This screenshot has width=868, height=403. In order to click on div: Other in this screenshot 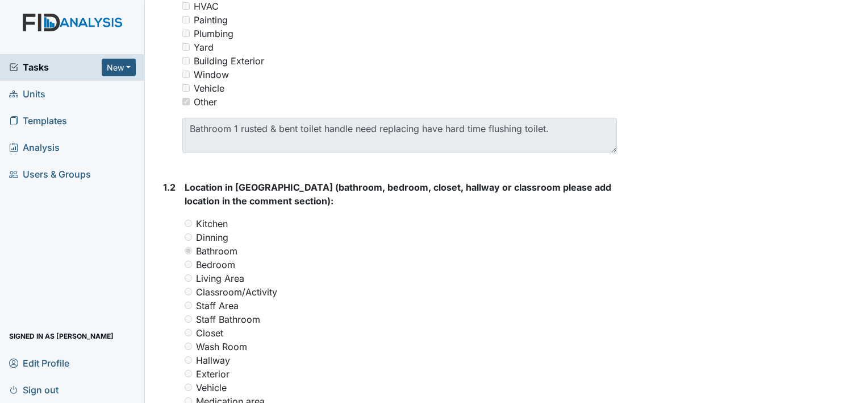, I will do `click(205, 102)`.